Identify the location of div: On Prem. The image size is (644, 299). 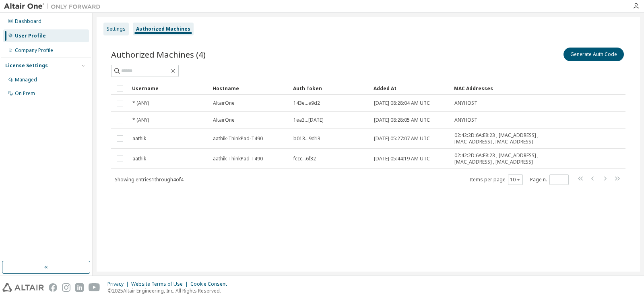
(25, 94).